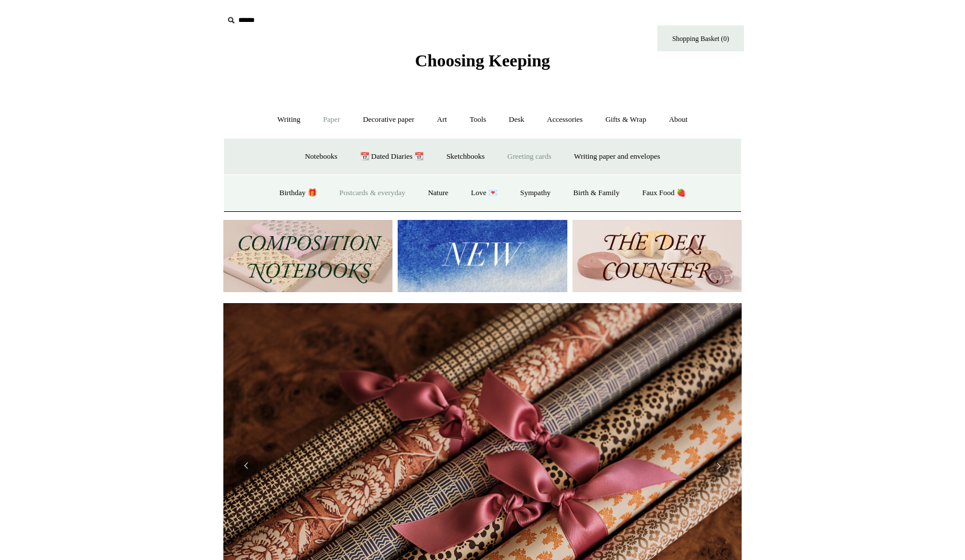  What do you see at coordinates (657, 255) in the screenshot?
I see `a: The Deli Counter` at bounding box center [657, 255].